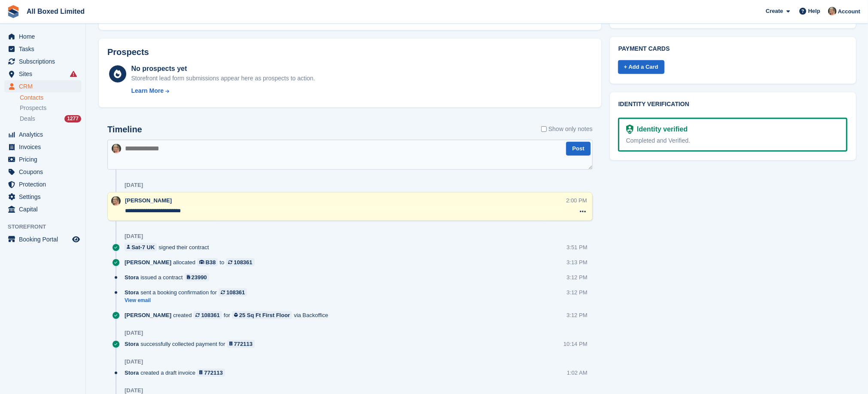  What do you see at coordinates (567, 129) in the screenshot?
I see `label: Show only notes` at bounding box center [567, 129].